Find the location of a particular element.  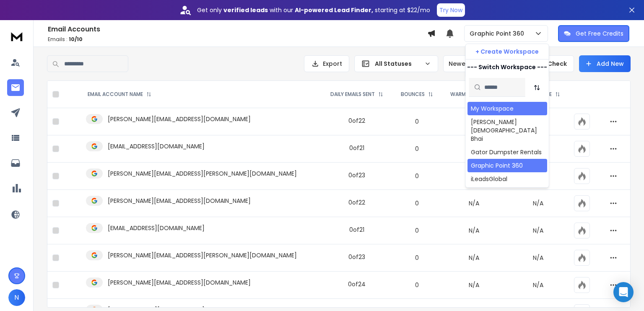

div: Graphic Point 360 is located at coordinates (497, 166).